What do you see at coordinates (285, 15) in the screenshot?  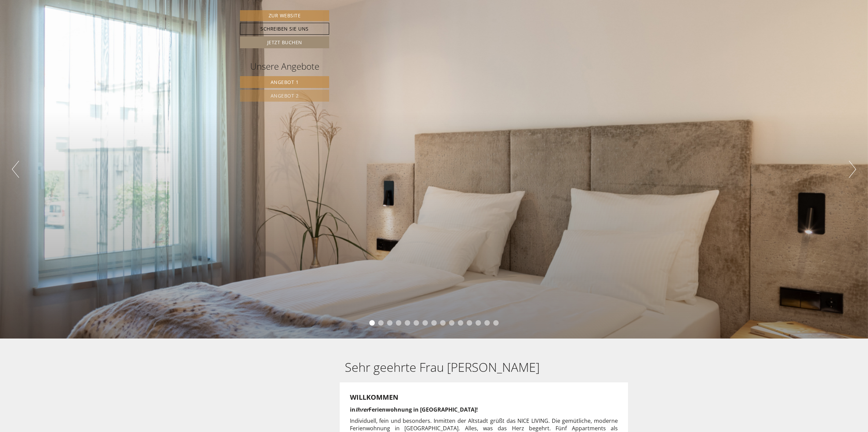 I see `a: Zur Website` at bounding box center [285, 15].